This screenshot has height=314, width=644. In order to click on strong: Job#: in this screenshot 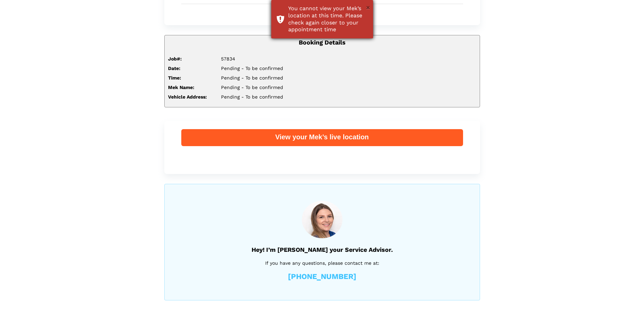, I will do `click(175, 59)`.